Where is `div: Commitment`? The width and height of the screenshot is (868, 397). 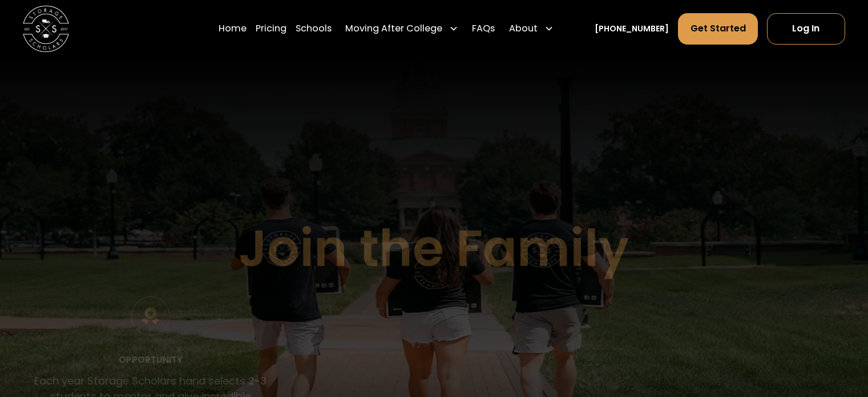
div: Commitment is located at coordinates (434, 362).